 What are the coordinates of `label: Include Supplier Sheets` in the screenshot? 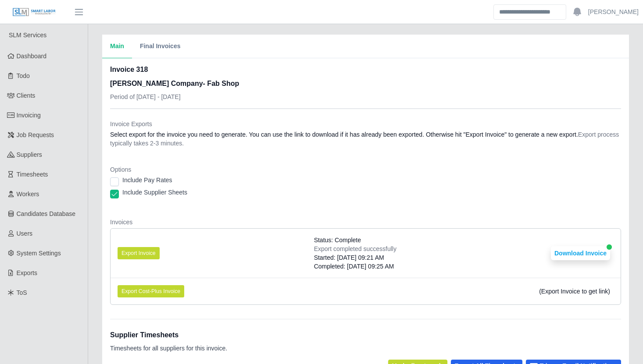 It's located at (154, 193).